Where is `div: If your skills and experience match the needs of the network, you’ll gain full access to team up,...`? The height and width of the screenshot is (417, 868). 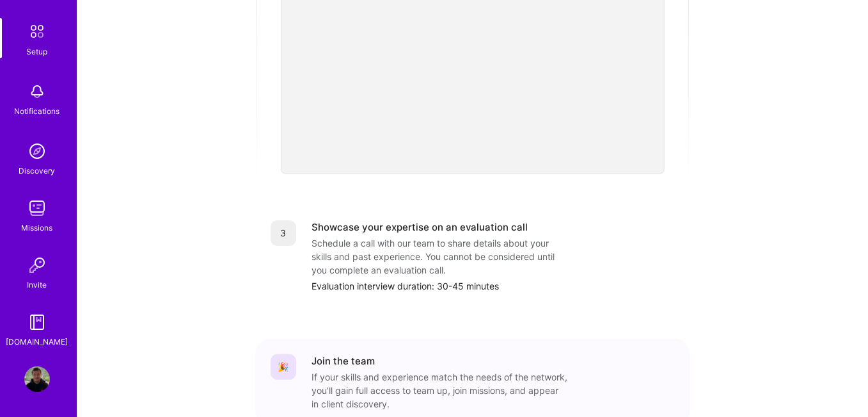 div: If your skills and experience match the needs of the network, you’ll gain full access to team up,... is located at coordinates (440, 390).